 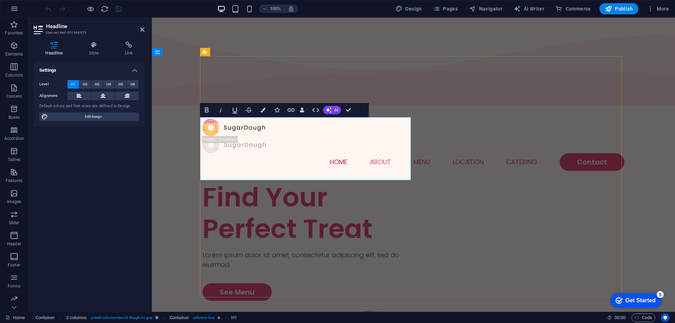 What do you see at coordinates (104, 9) in the screenshot?
I see `button: reload` at bounding box center [104, 9].